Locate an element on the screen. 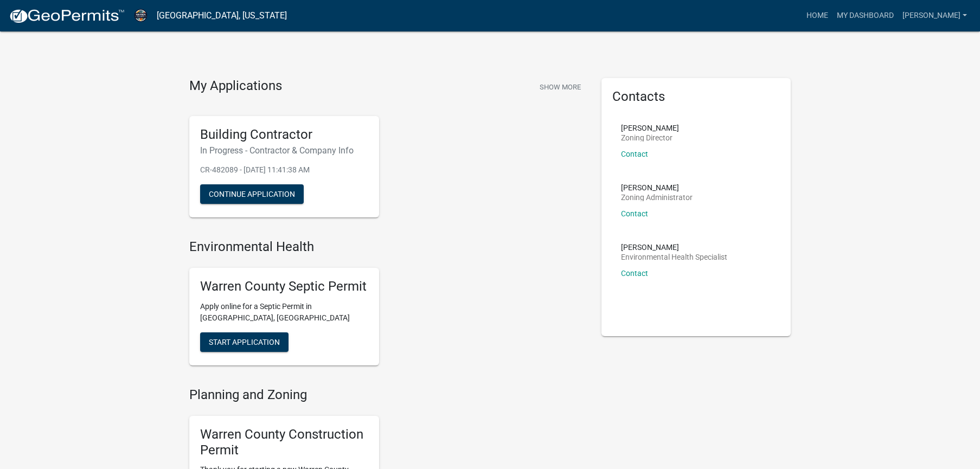 The image size is (980, 469). p: Environmental Health Specialist is located at coordinates (674, 257).